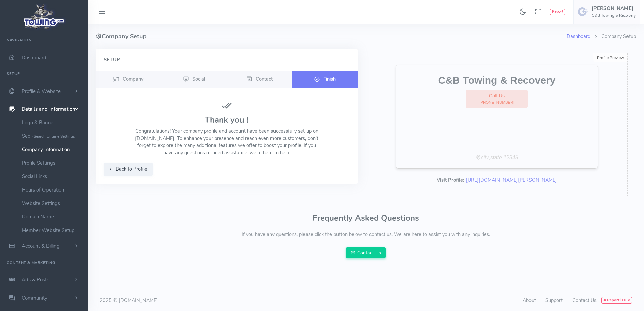 This screenshot has width=644, height=311. I want to click on p: If you have any questions, please click the button below to contact us. We are here to assist you..., so click(366, 235).